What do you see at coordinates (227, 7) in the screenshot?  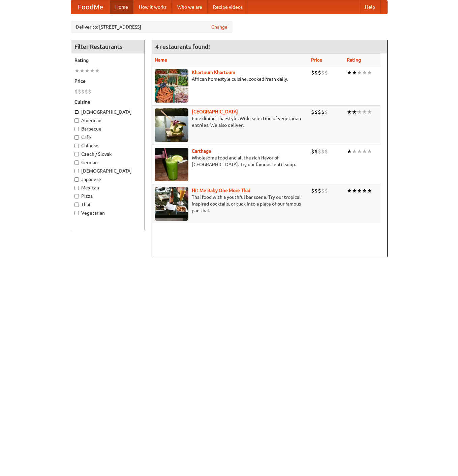 I see `a: Recipe videos` at bounding box center [227, 7].